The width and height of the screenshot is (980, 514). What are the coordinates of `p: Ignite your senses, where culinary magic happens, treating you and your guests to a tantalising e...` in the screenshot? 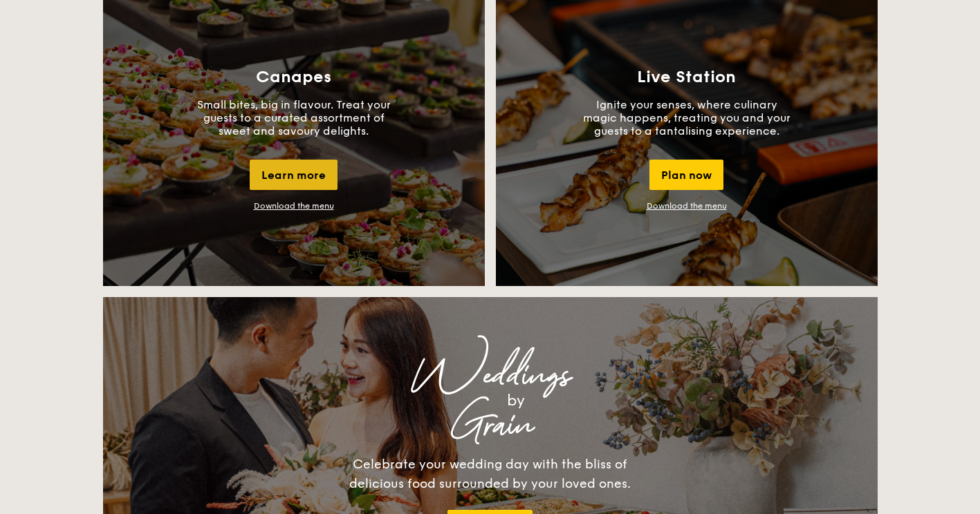 It's located at (687, 118).